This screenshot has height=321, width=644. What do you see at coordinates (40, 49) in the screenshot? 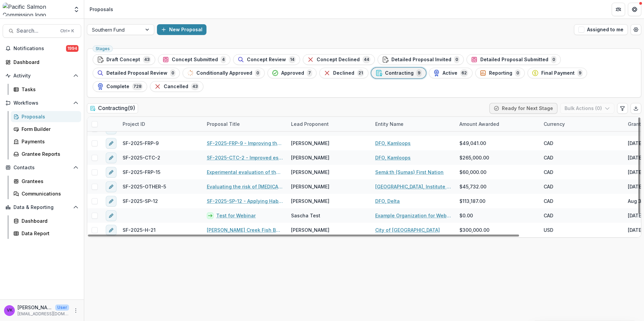
I see `span: Notifications` at bounding box center [40, 49].